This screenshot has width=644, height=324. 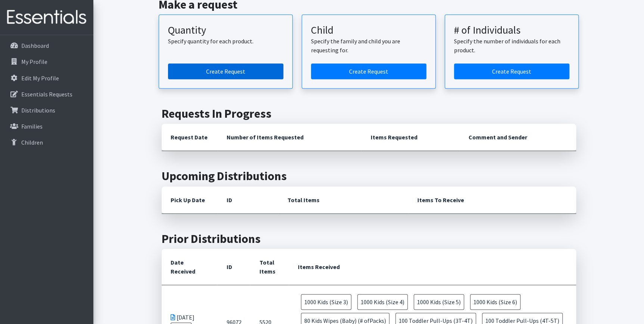 What do you see at coordinates (190, 267) in the screenshot?
I see `th: Date Received` at bounding box center [190, 267].